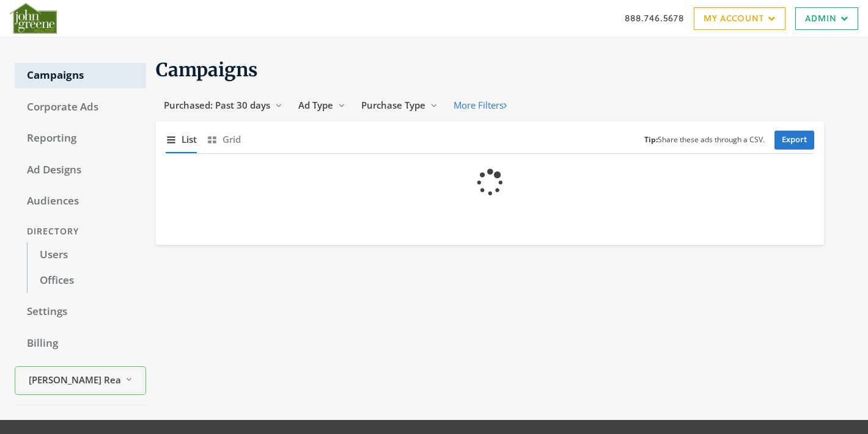 The image size is (868, 434). I want to click on span: Campaigns, so click(207, 70).